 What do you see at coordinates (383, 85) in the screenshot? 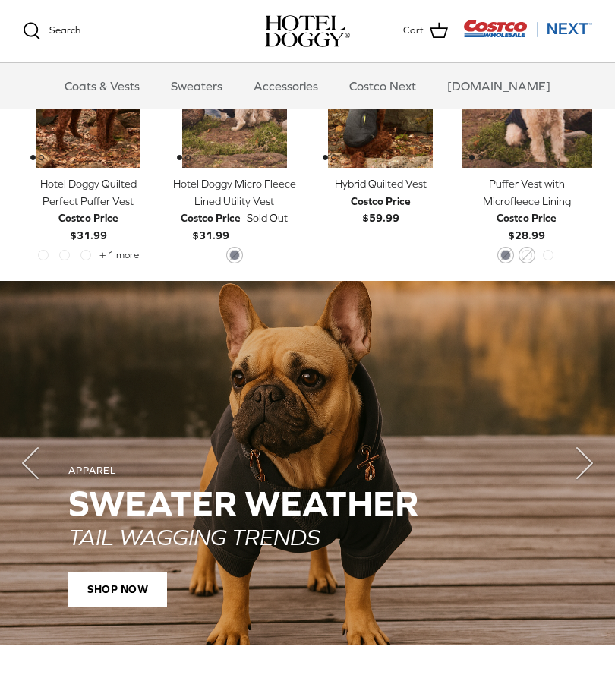
I see `a: Costco Next` at bounding box center [383, 85].